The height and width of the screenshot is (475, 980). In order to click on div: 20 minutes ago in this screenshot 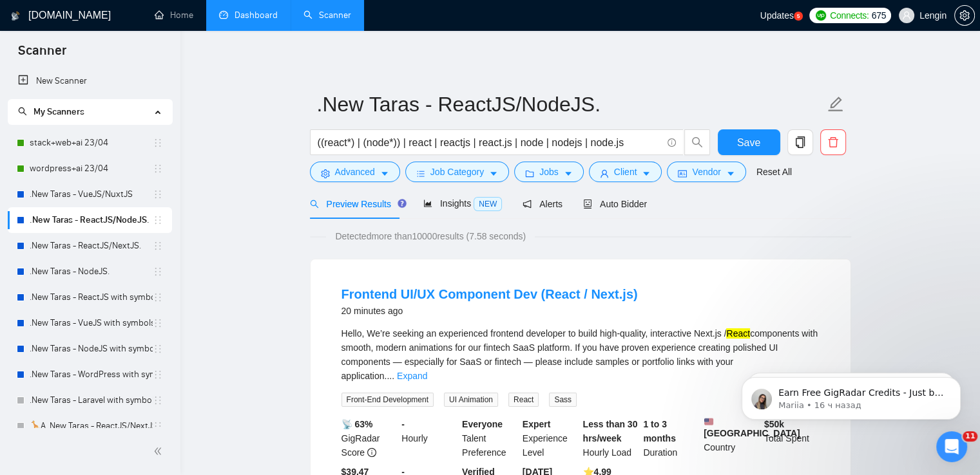, I will do `click(490, 311)`.